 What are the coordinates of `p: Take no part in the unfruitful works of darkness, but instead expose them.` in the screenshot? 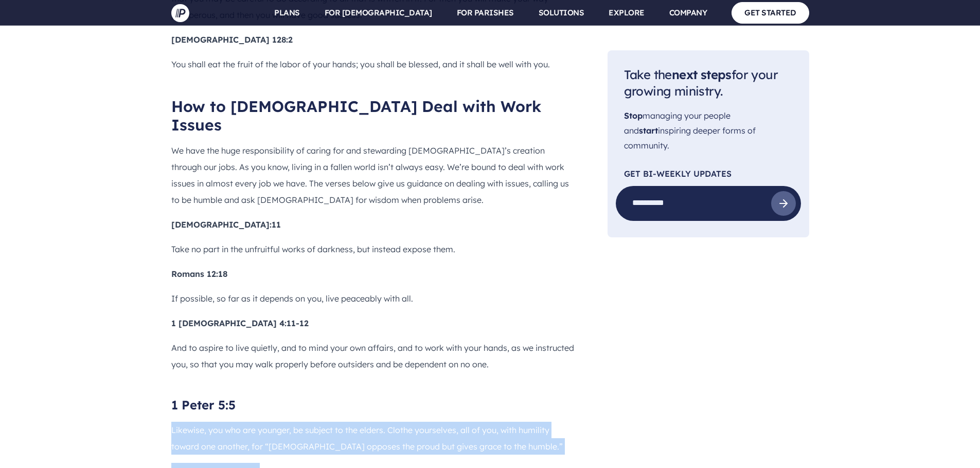 It's located at (373, 249).